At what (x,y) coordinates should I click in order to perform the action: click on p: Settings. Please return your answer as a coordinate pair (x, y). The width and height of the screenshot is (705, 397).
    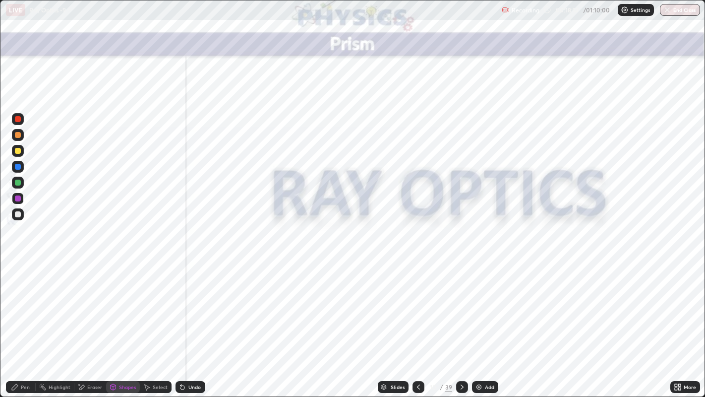
    Looking at the image, I should click on (640, 10).